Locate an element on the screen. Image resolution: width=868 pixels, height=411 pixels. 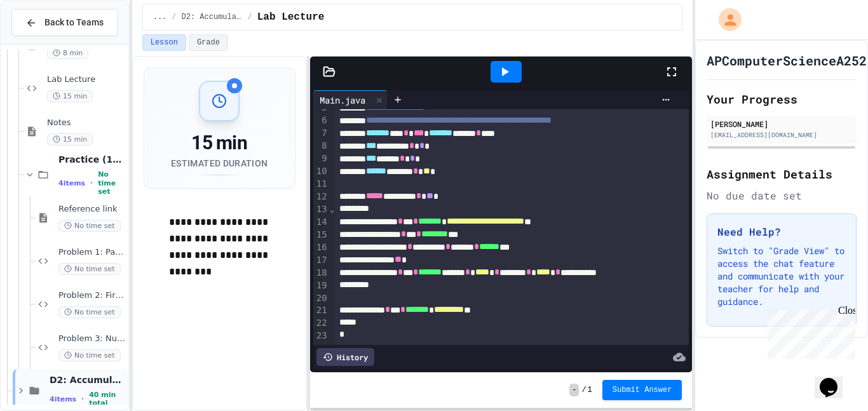
div: Estimated Duration is located at coordinates (219, 164).